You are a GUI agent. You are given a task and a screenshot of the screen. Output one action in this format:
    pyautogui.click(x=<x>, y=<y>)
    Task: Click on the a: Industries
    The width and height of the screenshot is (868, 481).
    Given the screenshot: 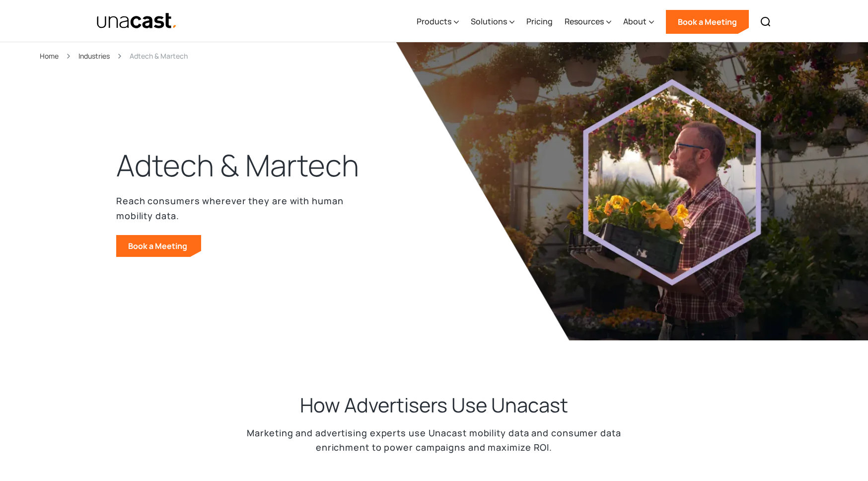 What is the action you would take?
    pyautogui.click(x=94, y=56)
    